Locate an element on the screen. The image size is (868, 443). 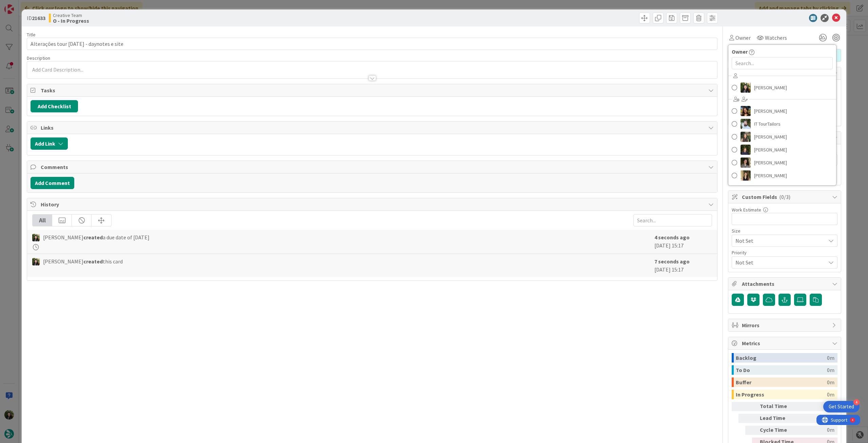
input: type card name here... is located at coordinates (372, 44).